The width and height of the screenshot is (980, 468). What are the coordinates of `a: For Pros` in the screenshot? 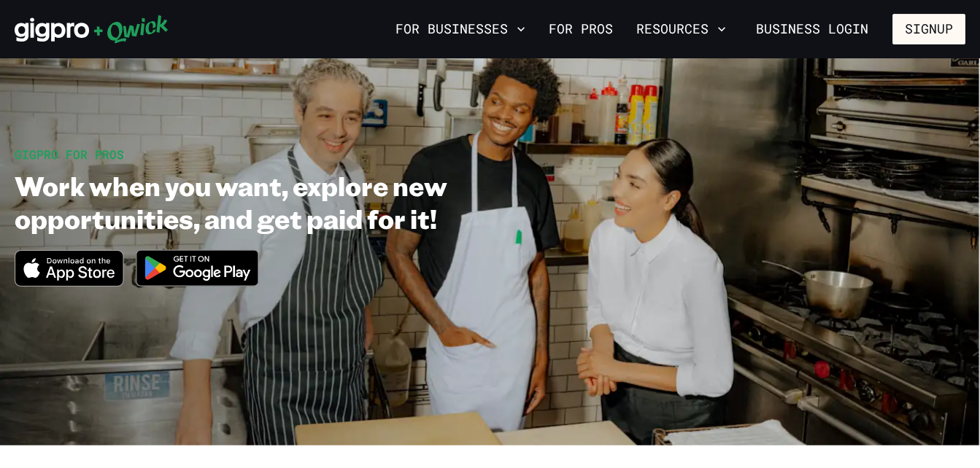 It's located at (580, 29).